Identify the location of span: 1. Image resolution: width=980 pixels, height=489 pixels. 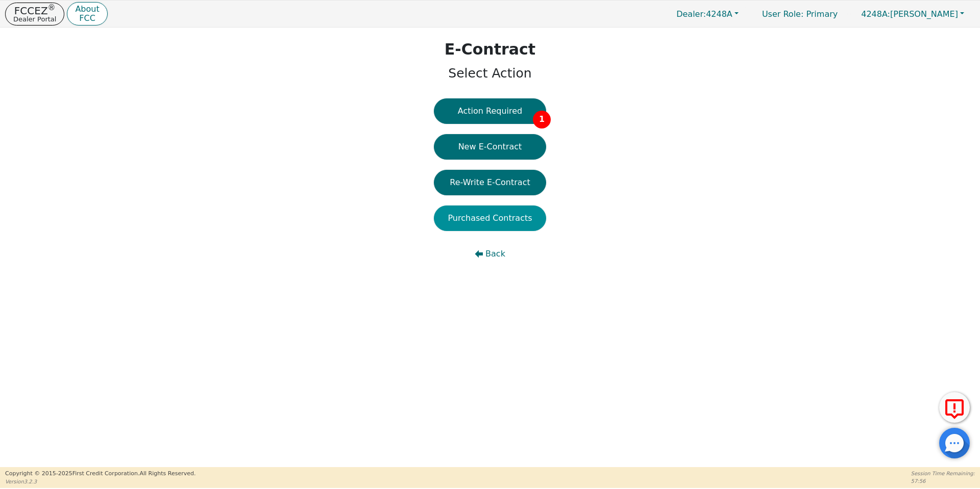
(541, 120).